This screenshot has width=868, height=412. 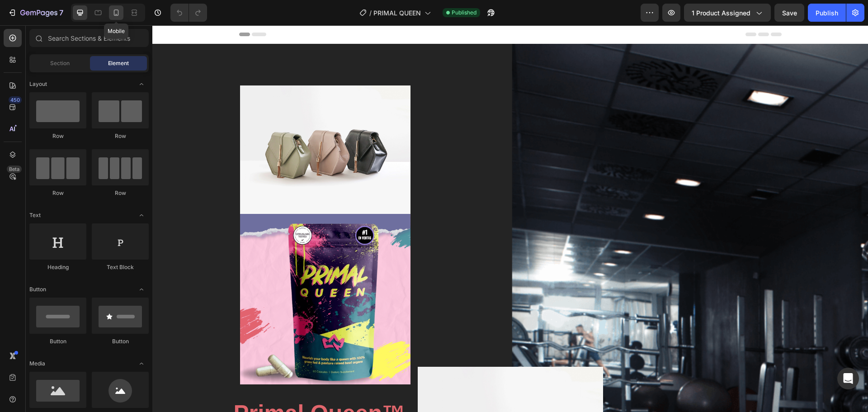 What do you see at coordinates (35, 215) in the screenshot?
I see `span: Text` at bounding box center [35, 215].